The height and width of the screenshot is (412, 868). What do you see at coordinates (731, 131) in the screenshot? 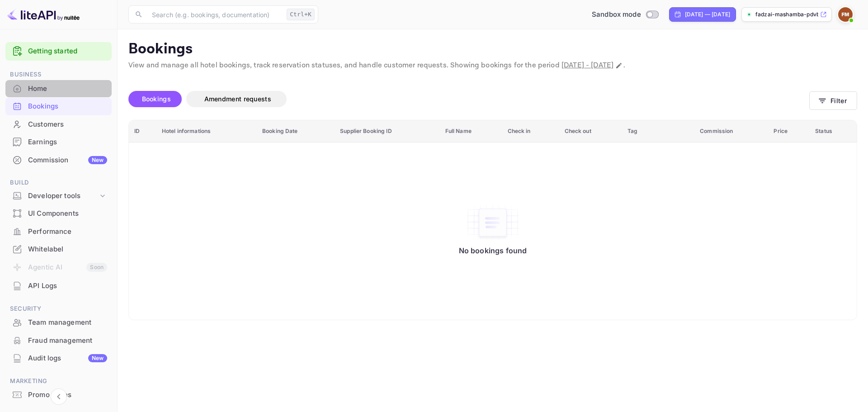
I see `th: Commission` at bounding box center [731, 131].